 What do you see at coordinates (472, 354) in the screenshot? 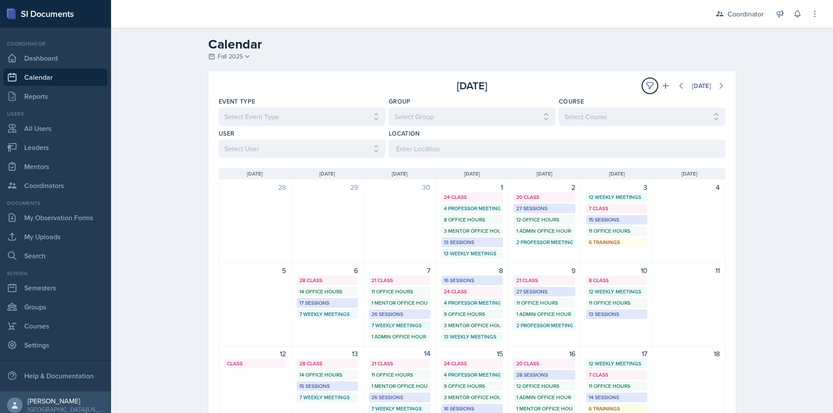
I see `div: 15` at bounding box center [472, 354].